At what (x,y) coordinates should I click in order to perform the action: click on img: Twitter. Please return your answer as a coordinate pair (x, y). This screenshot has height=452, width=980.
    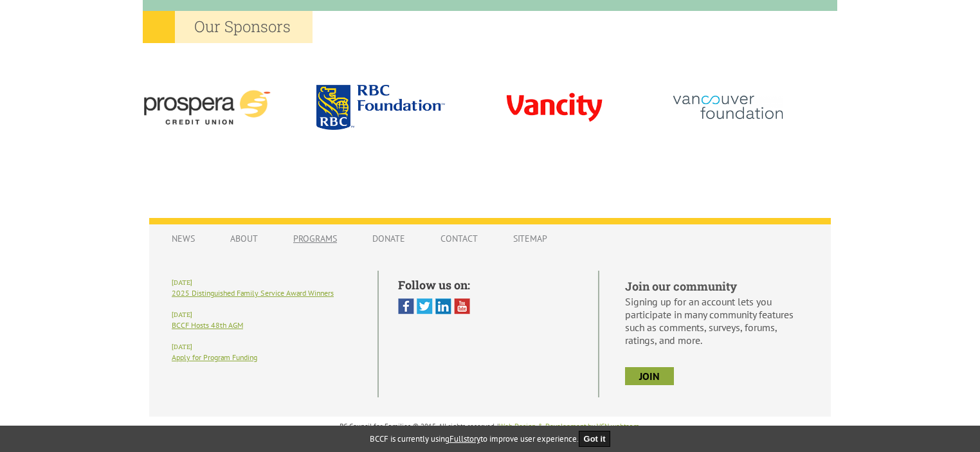
    Looking at the image, I should click on (424, 306).